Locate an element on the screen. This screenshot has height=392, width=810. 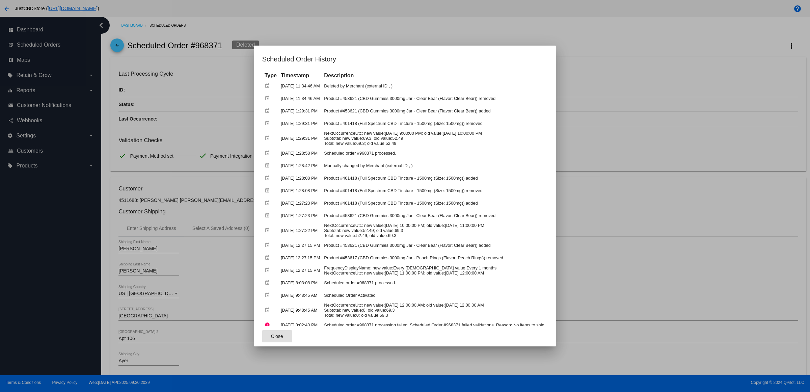
span: Close is located at coordinates (277, 336).